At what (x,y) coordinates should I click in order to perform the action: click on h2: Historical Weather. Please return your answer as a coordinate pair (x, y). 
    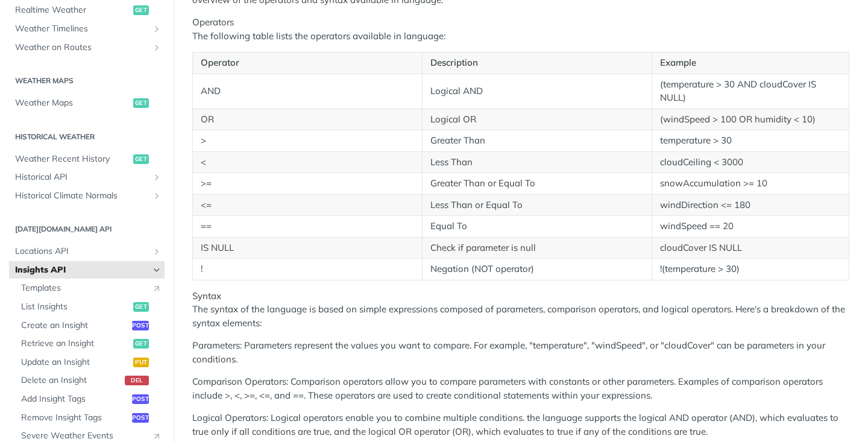
    Looking at the image, I should click on (87, 136).